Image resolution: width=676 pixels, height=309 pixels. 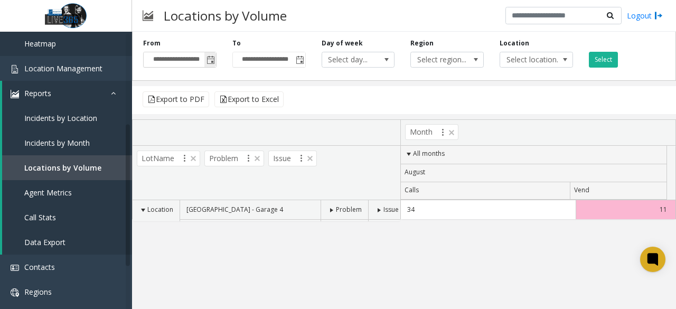 I want to click on span: Reports, so click(x=37, y=93).